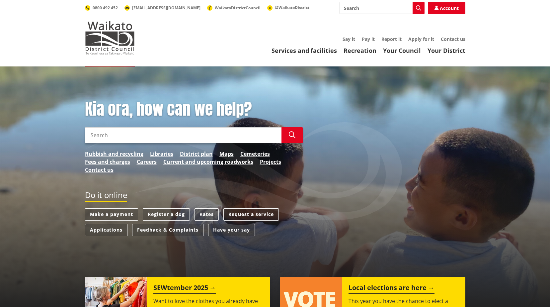  Describe the element at coordinates (391, 39) in the screenshot. I see `a: Report it` at that location.